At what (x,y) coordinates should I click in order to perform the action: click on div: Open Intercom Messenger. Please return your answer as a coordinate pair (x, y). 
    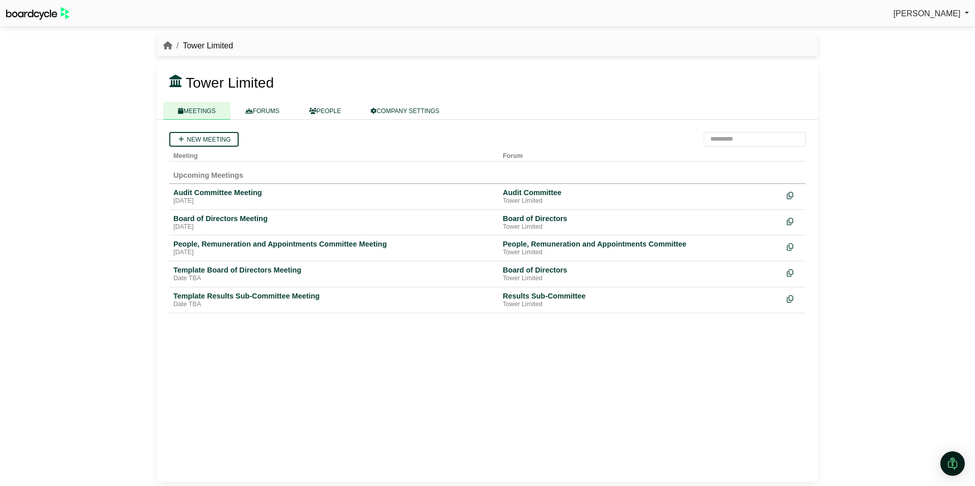
    Looking at the image, I should click on (952, 464).